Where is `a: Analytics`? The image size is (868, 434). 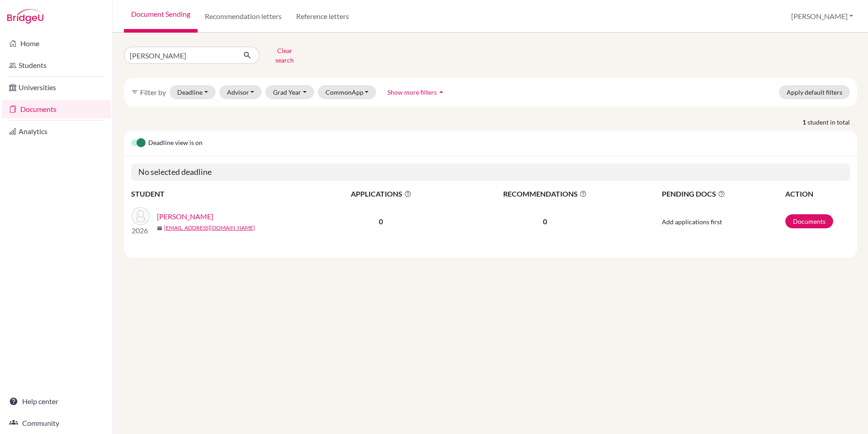
a: Analytics is located at coordinates (56, 131).